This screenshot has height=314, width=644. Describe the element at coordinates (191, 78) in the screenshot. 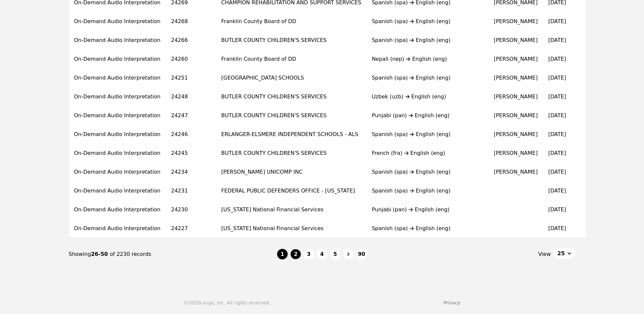

I see `td: 24251` at that location.